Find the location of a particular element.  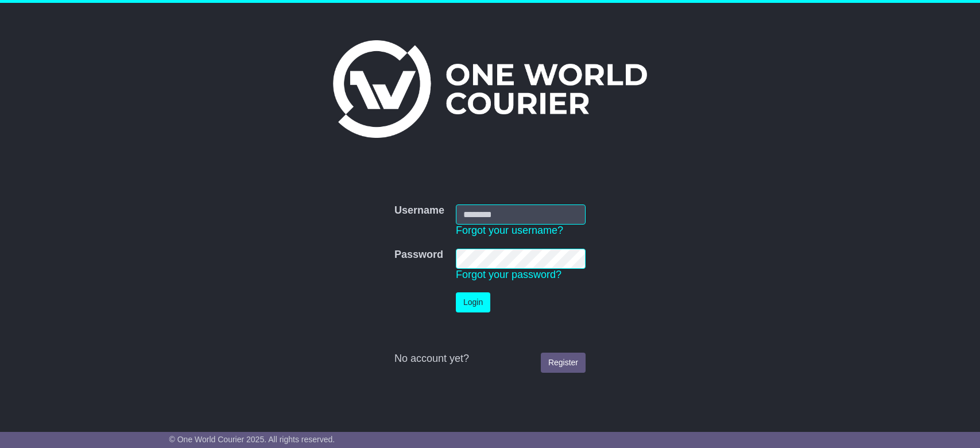

img: One World is located at coordinates (490, 89).